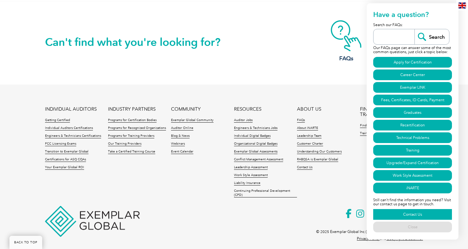 The image size is (468, 249). Describe the element at coordinates (266, 193) in the screenshot. I see `a: Continuing Professional Development (CPD)` at that location.